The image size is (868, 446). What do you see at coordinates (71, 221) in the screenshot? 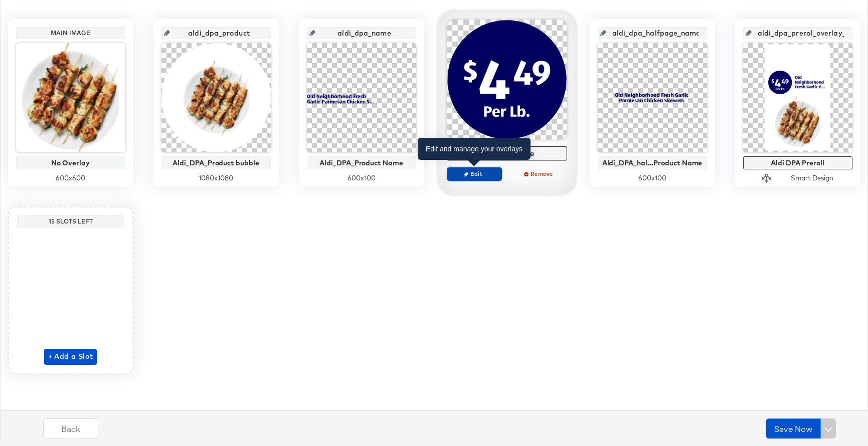
I see `div: 15 Slots Left` at bounding box center [71, 221].